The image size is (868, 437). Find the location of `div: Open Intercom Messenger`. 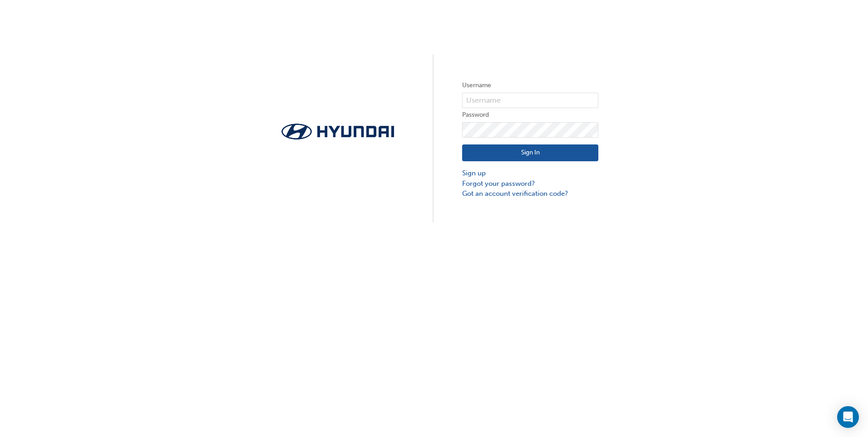

div: Open Intercom Messenger is located at coordinates (848, 417).